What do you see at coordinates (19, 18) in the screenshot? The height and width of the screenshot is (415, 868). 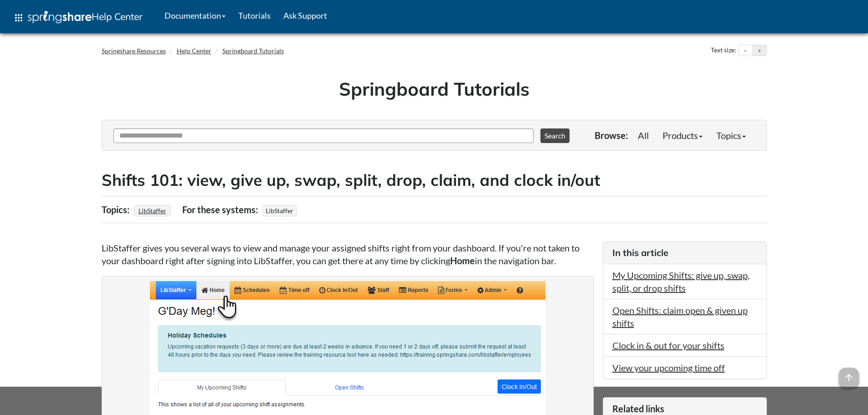 I see `span: apps` at bounding box center [19, 18].